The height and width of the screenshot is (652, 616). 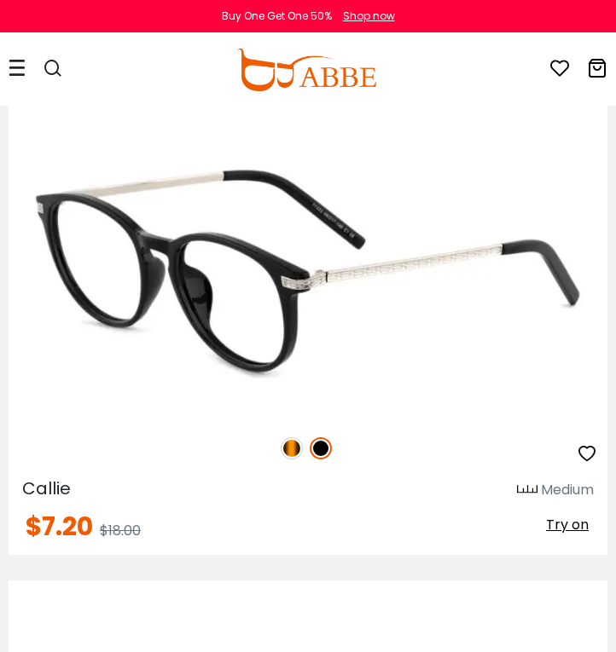 I want to click on div: Buy One Get One 50%, so click(x=276, y=16).